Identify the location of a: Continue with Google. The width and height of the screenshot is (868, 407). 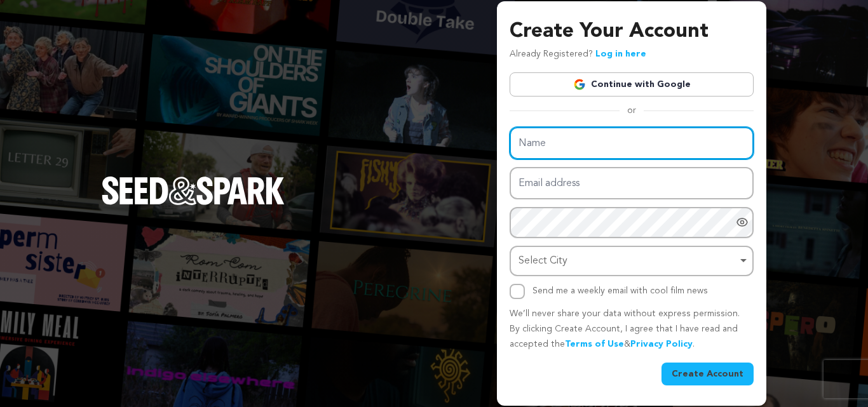
(632, 84).